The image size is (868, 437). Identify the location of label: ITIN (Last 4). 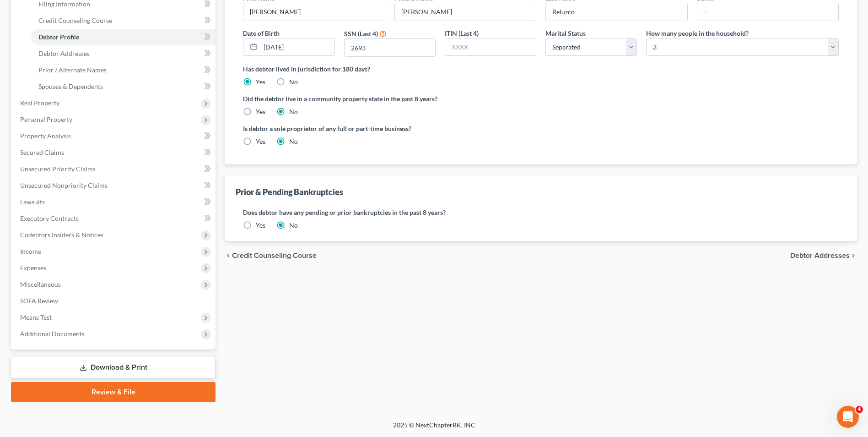
(462, 33).